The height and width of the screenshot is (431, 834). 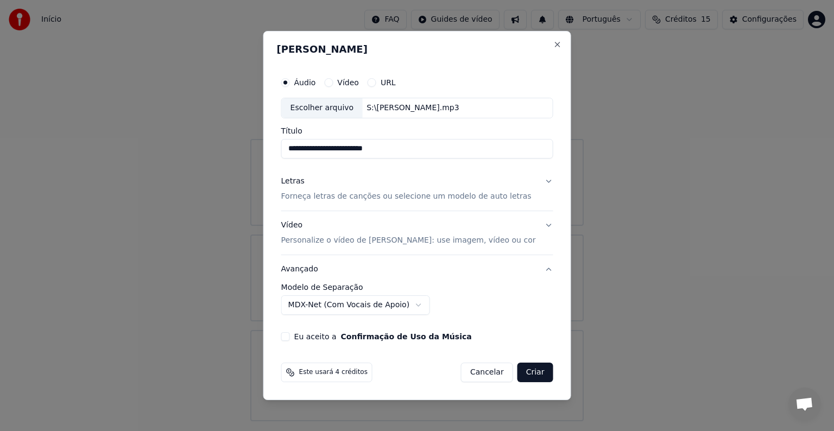 I want to click on div: Avançado, so click(x=417, y=304).